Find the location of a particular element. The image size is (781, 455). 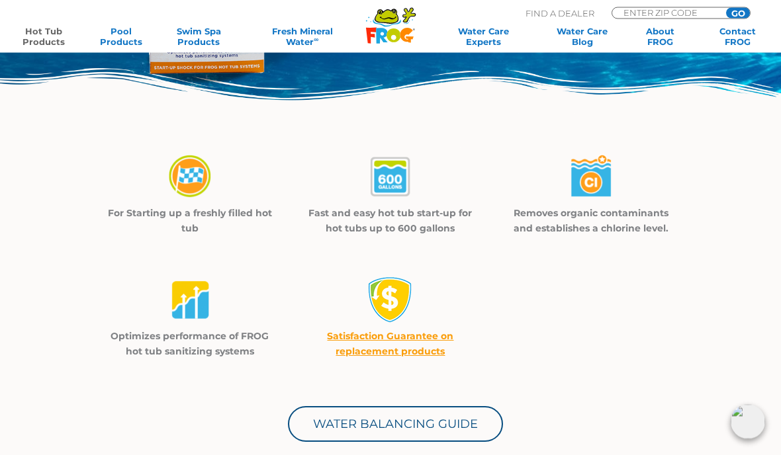

p: Fast and easy hot tub start-up for hot tubs up to 600 gallons is located at coordinates (390, 222).